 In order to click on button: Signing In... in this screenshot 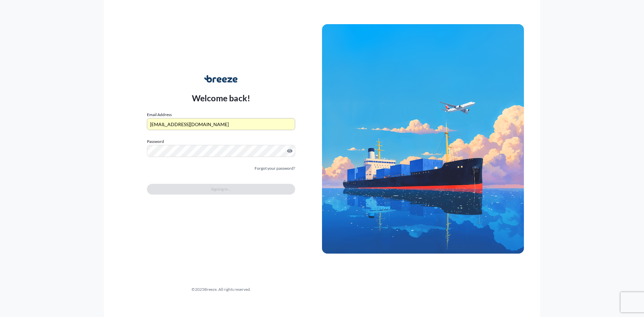, I will do `click(221, 189)`.